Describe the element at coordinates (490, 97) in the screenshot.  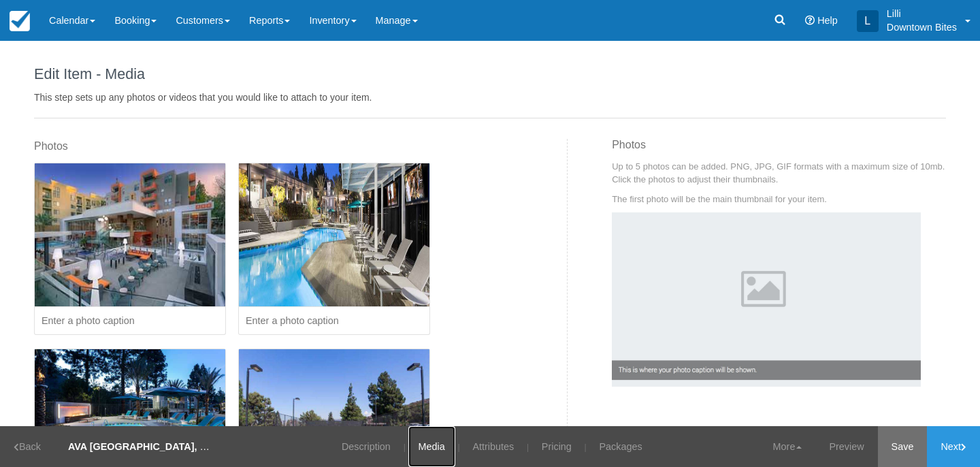
I see `p: This step sets up any photos or videos that you would like to attach to your item.` at that location.